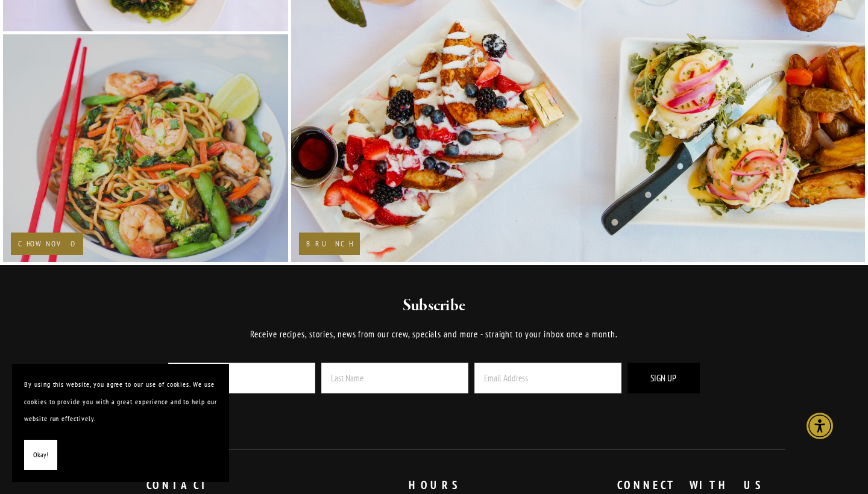  Describe the element at coordinates (179, 485) in the screenshot. I see `strong: CONTACT` at that location.